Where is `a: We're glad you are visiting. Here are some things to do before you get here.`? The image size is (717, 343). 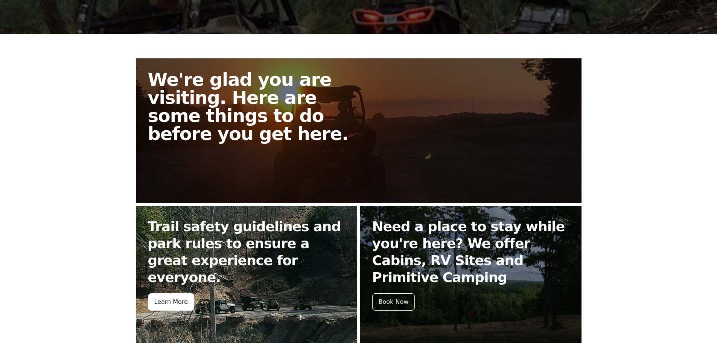 a: We're glad you are visiting. Here are some things to do before you get here. is located at coordinates (359, 131).